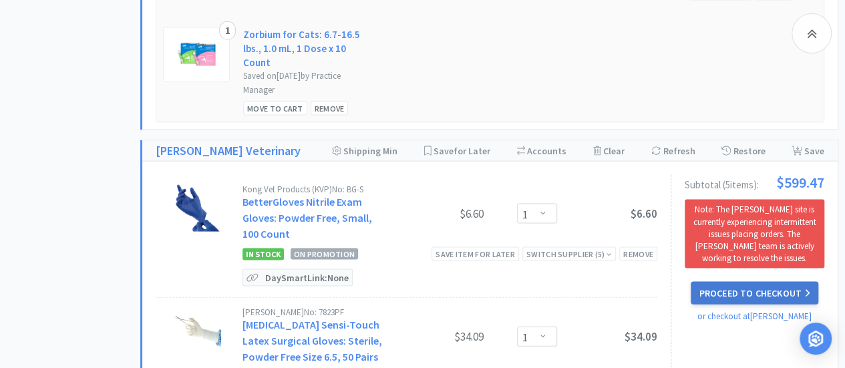 The height and width of the screenshot is (368, 845). I want to click on div: Restore, so click(743, 151).